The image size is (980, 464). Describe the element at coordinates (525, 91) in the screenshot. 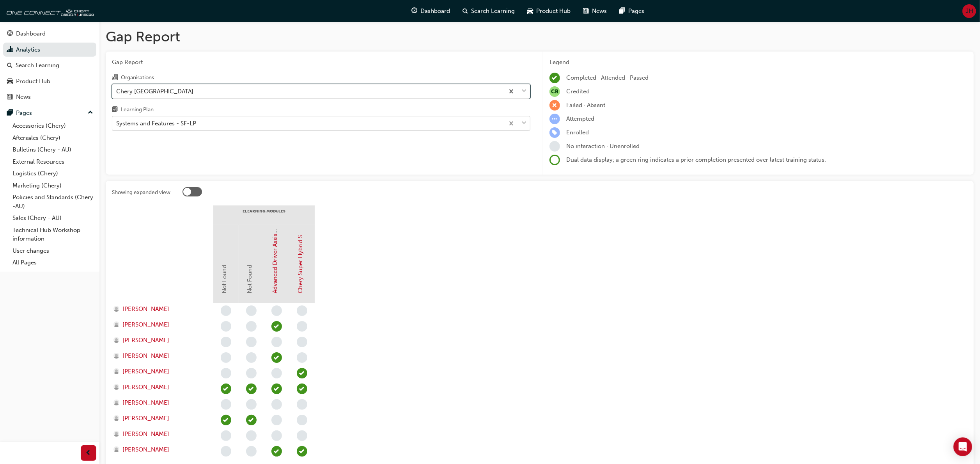

I see `span: down-icon` at that location.